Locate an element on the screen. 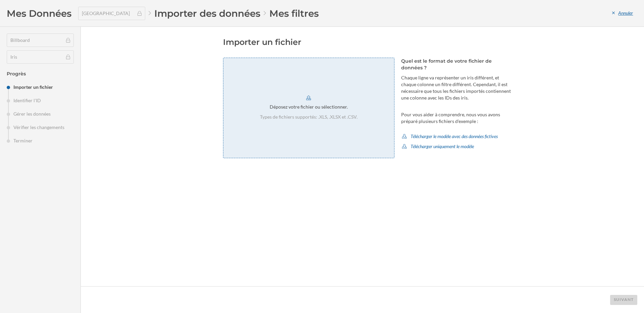 The width and height of the screenshot is (644, 313). p: Pour vous aider à comprendre, nous vous avons préparé plusieurs fichiers d'exemple : is located at coordinates (457, 118).